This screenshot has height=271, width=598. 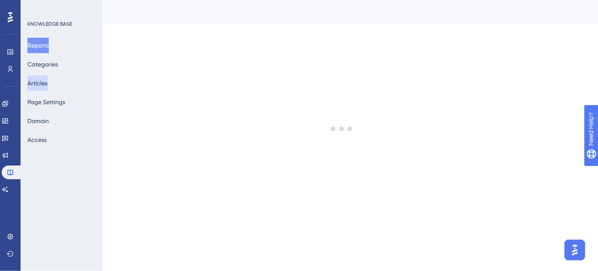 What do you see at coordinates (37, 83) in the screenshot?
I see `button: Articles` at bounding box center [37, 83].